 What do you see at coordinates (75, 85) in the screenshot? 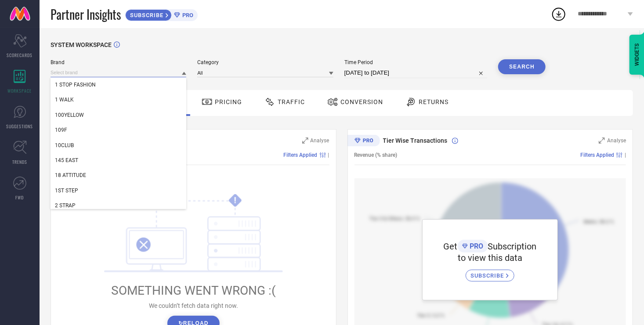
I see `span: 1 STOP FASHION` at bounding box center [75, 85].